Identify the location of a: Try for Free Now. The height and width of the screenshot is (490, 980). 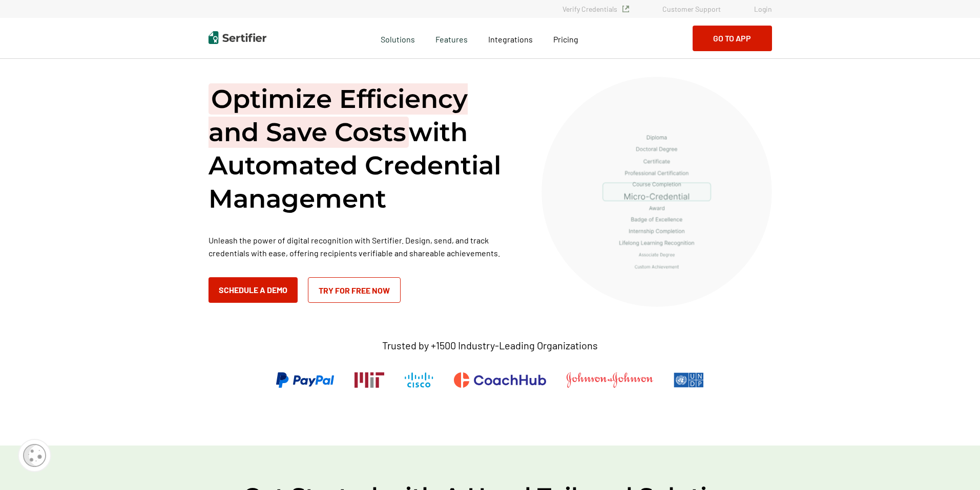
(354, 290).